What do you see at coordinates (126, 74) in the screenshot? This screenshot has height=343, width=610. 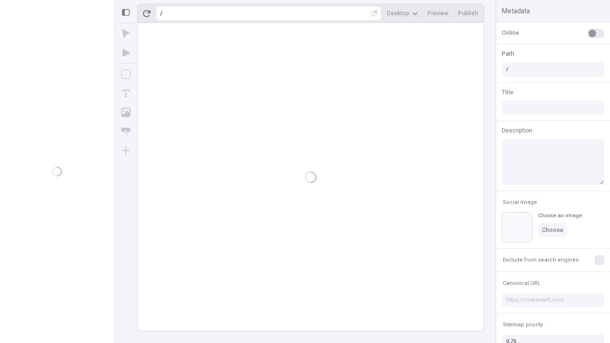 I see `button: Box` at bounding box center [126, 74].